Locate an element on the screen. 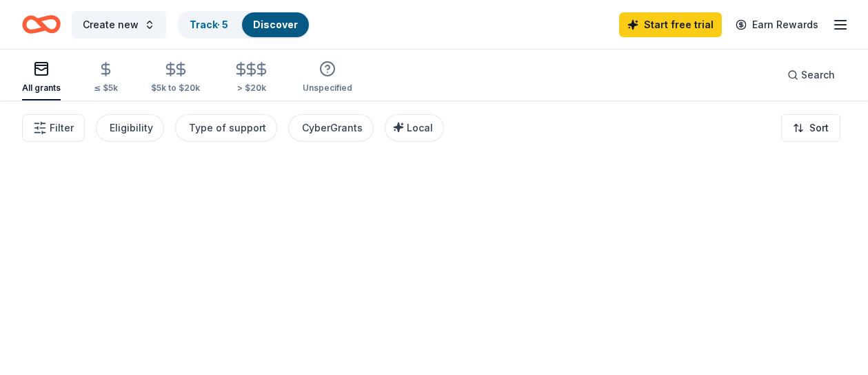  a: Home is located at coordinates (42, 24).